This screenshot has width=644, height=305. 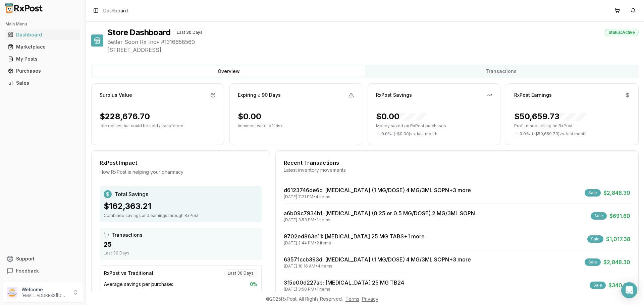 What do you see at coordinates (180, 172) in the screenshot?
I see `div: How RxPost is helping your pharmacy` at bounding box center [180, 172].